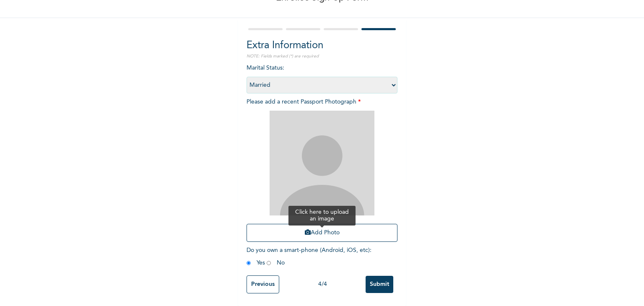  What do you see at coordinates (263, 284) in the screenshot?
I see `input: Previous` at bounding box center [263, 284].